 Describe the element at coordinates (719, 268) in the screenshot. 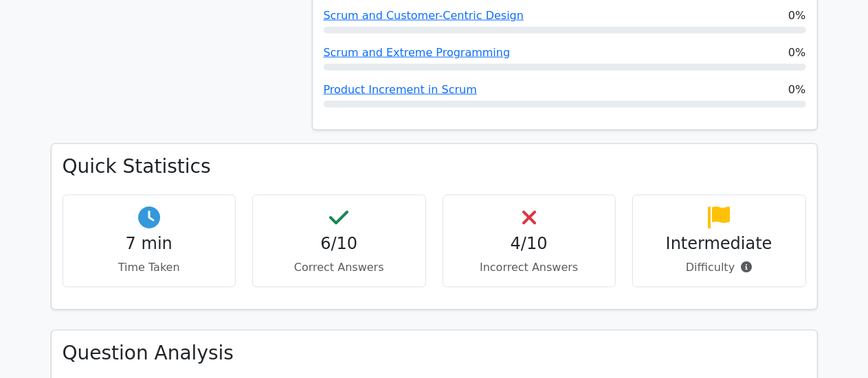

I see `p: Difficulty` at that location.